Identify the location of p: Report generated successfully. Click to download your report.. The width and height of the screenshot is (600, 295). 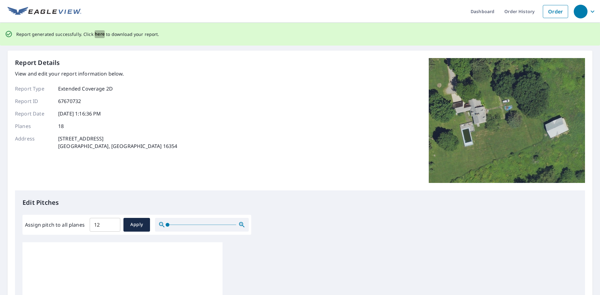
(88, 34).